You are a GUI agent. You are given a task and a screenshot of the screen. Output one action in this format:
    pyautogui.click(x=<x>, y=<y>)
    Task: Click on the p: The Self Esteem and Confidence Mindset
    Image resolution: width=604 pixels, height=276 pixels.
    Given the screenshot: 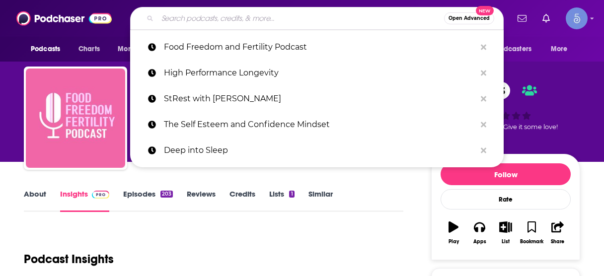 What is the action you would take?
    pyautogui.click(x=320, y=125)
    